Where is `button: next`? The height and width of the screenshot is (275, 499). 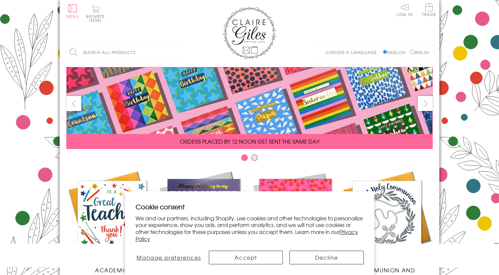 button: next is located at coordinates (425, 103).